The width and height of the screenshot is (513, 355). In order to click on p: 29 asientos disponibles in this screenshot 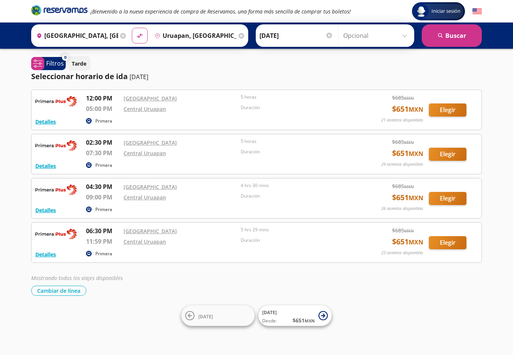, I will do `click(402, 164)`.